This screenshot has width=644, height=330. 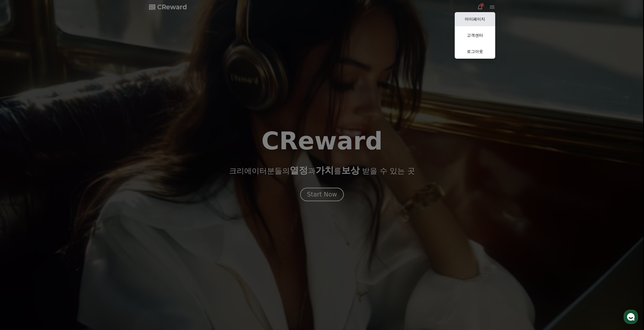 I want to click on a: 마이페이지, so click(x=475, y=19).